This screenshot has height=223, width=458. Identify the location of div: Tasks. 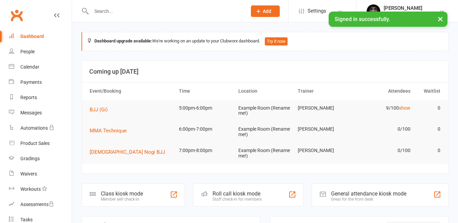
(26, 220).